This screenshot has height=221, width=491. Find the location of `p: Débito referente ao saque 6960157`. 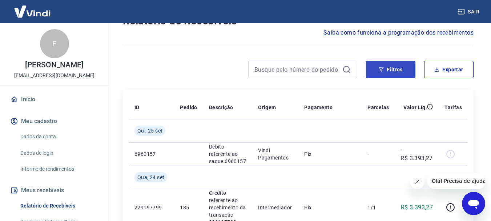

p: Débito referente ao saque 6960157 is located at coordinates (227, 154).